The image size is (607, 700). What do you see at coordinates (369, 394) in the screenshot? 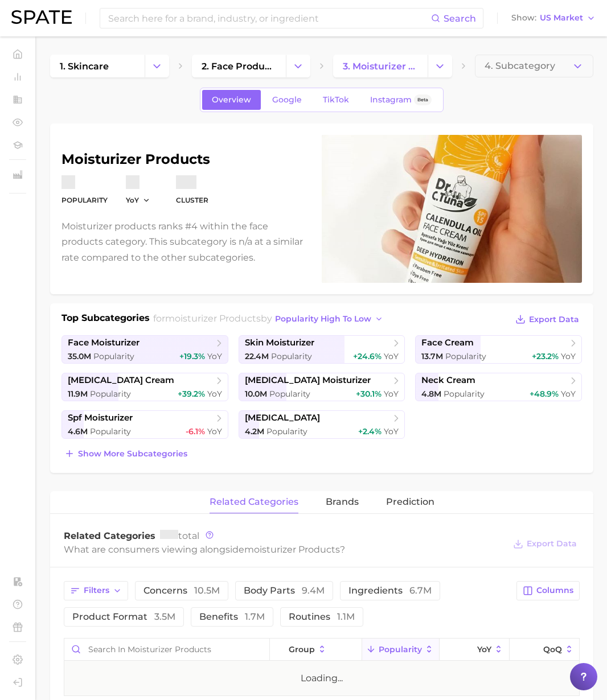
I see `span: +30.1%` at bounding box center [369, 394].